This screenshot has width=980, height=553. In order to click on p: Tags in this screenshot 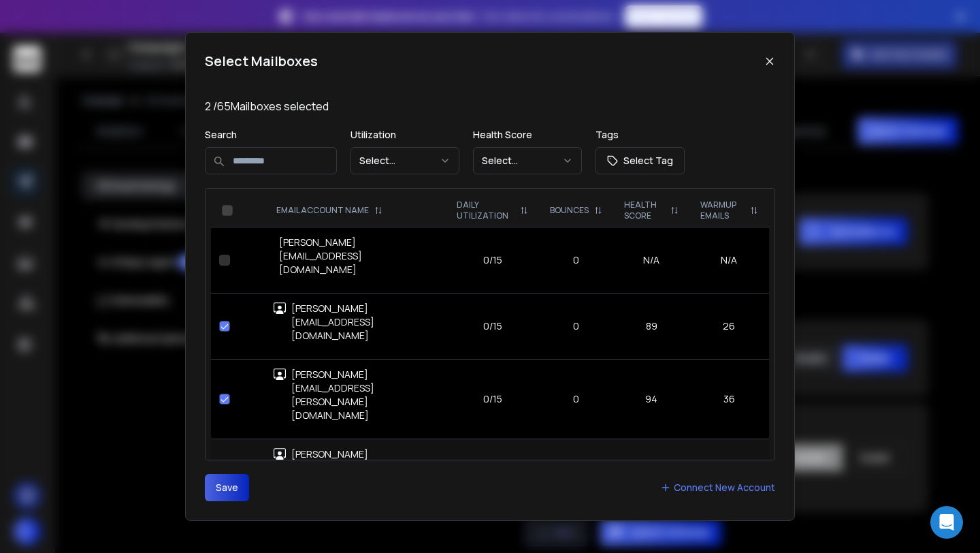, I will do `click(640, 135)`.